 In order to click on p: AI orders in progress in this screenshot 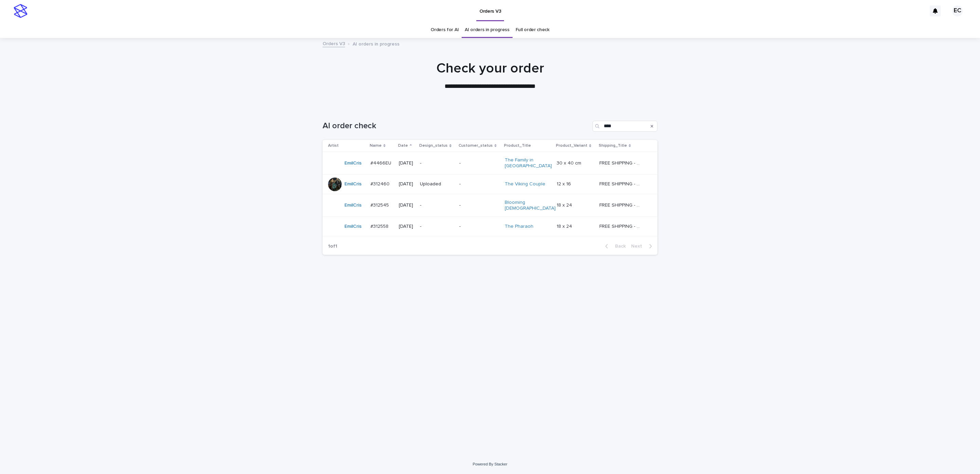, I will do `click(376, 43)`.